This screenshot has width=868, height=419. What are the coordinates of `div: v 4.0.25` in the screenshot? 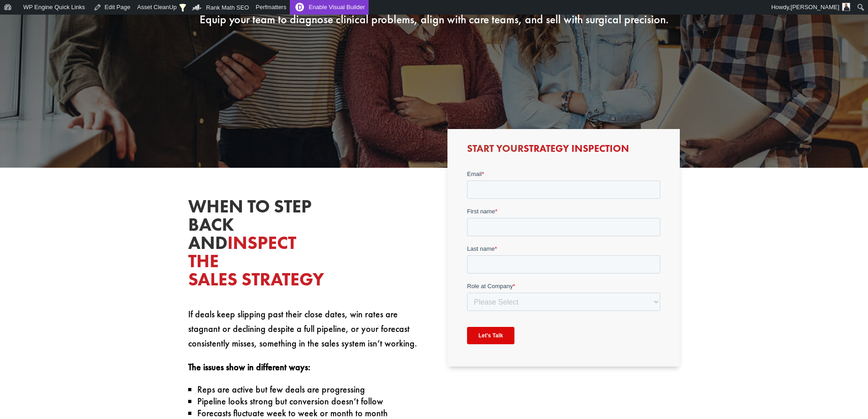 It's located at (35, 18).